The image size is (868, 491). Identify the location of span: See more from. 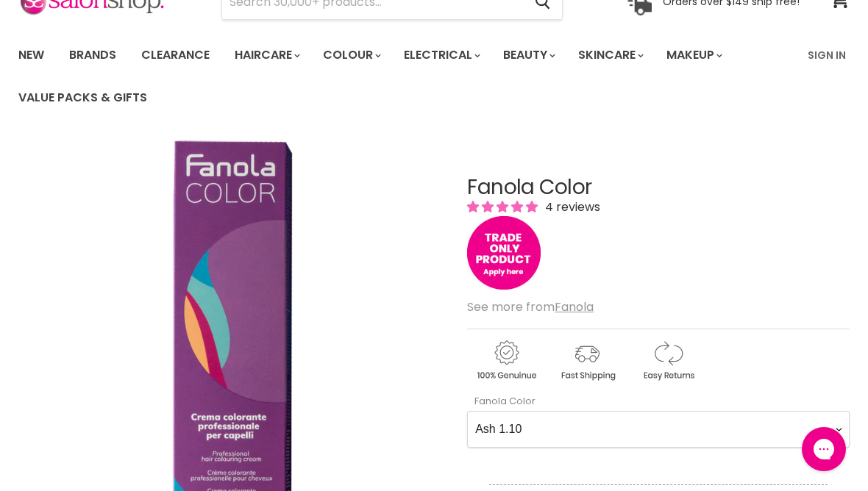
(530, 306).